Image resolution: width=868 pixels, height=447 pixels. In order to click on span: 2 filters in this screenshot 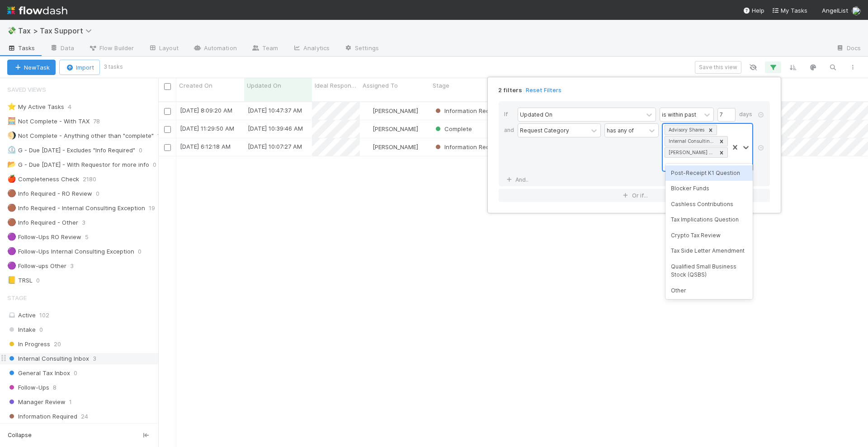, I will do `click(510, 90)`.